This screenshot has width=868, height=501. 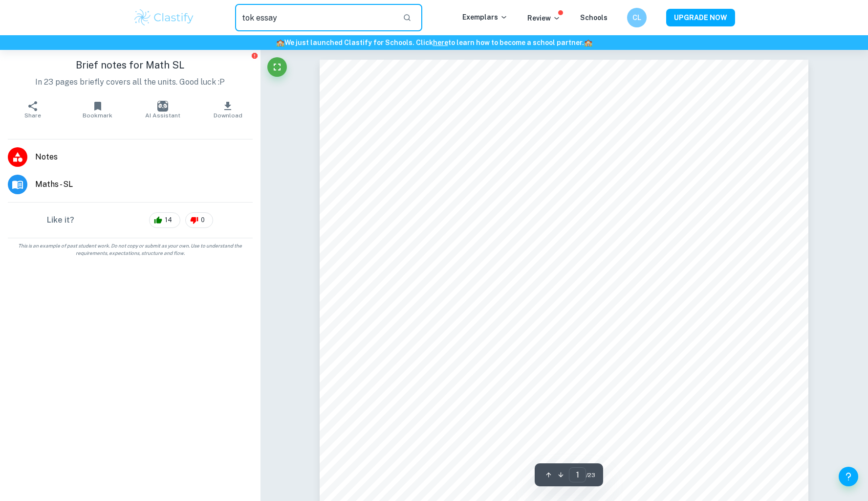 What do you see at coordinates (544, 18) in the screenshot?
I see `p: Review` at bounding box center [544, 18].